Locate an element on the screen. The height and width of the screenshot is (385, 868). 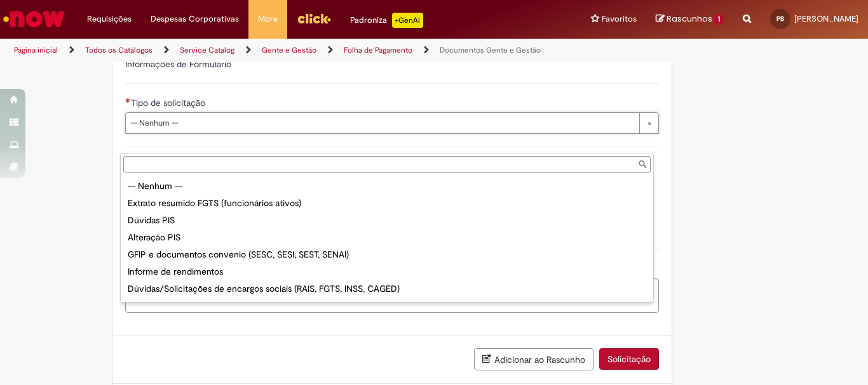
div: -- Nenhum -- is located at coordinates (387, 186).